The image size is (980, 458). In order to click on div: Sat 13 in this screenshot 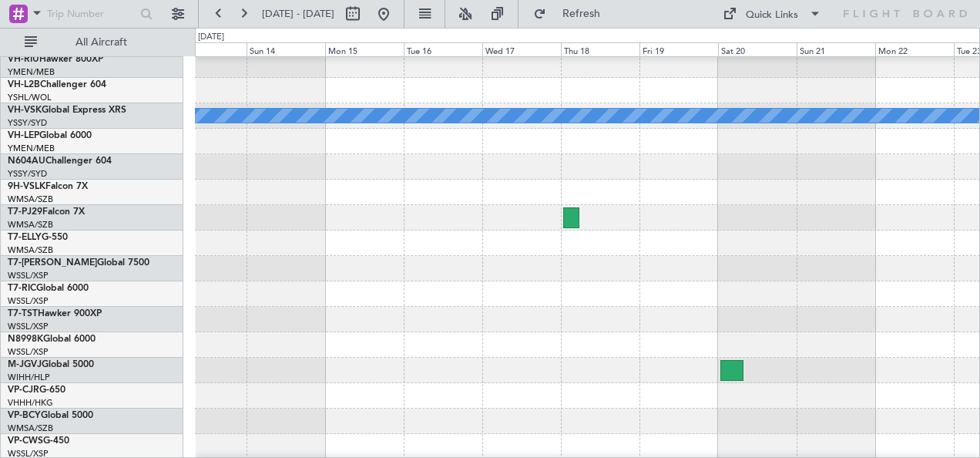, I will do `click(207, 50)`.